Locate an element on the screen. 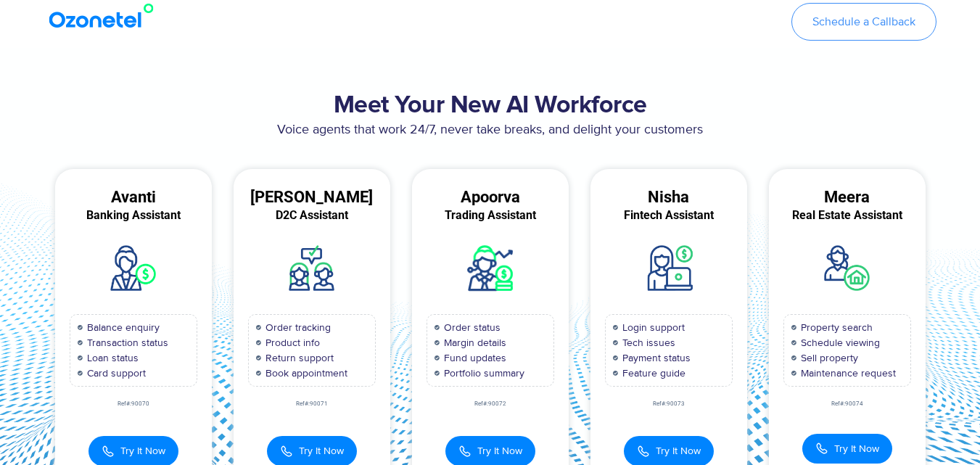 This screenshot has width=980, height=465. span: Product info is located at coordinates (291, 343).